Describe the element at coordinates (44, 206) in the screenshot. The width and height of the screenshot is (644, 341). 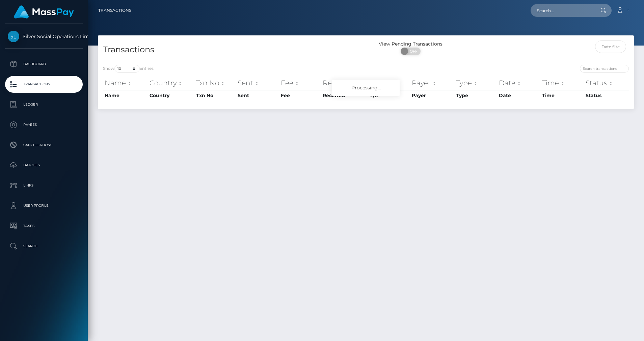
I see `p: User Profile` at that location.